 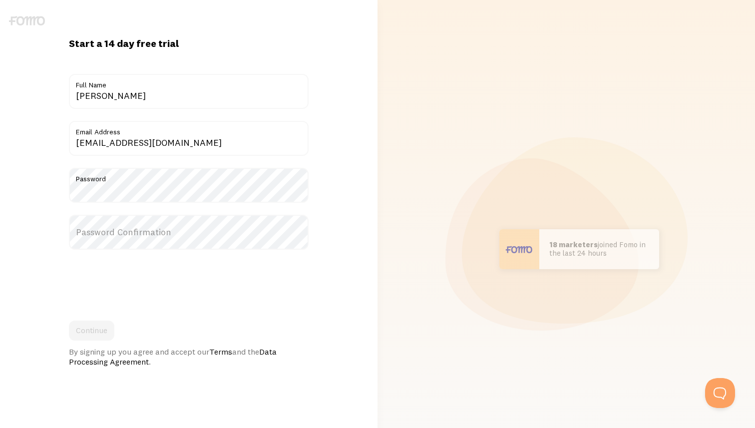 I want to click on img: fomo-logo-gray-b99e0e8ada9f9040e2984d0d95b3b12da0074ffd48d1e5cb62ac37fc77b0b268.svg, so click(x=27, y=20).